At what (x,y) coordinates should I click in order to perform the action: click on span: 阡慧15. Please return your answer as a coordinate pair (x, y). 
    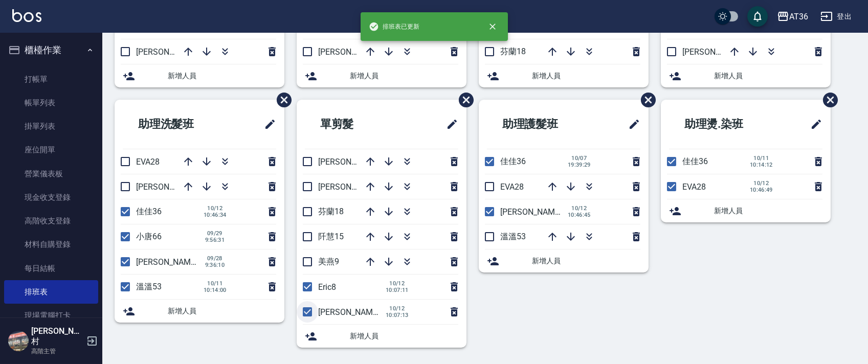
    Looking at the image, I should click on (331, 236).